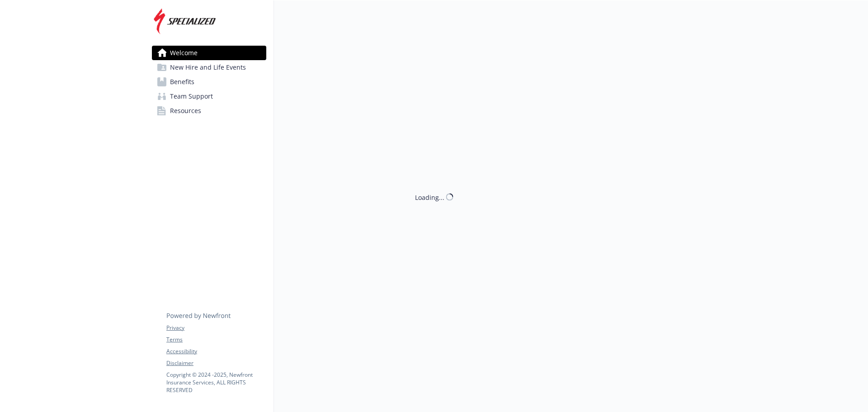 This screenshot has height=412, width=868. Describe the element at coordinates (186, 111) in the screenshot. I see `span: Resources` at that location.